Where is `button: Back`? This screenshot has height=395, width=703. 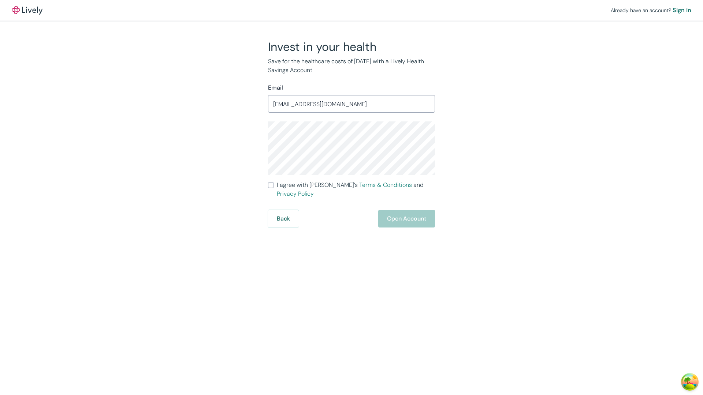
button: Back is located at coordinates (283, 219).